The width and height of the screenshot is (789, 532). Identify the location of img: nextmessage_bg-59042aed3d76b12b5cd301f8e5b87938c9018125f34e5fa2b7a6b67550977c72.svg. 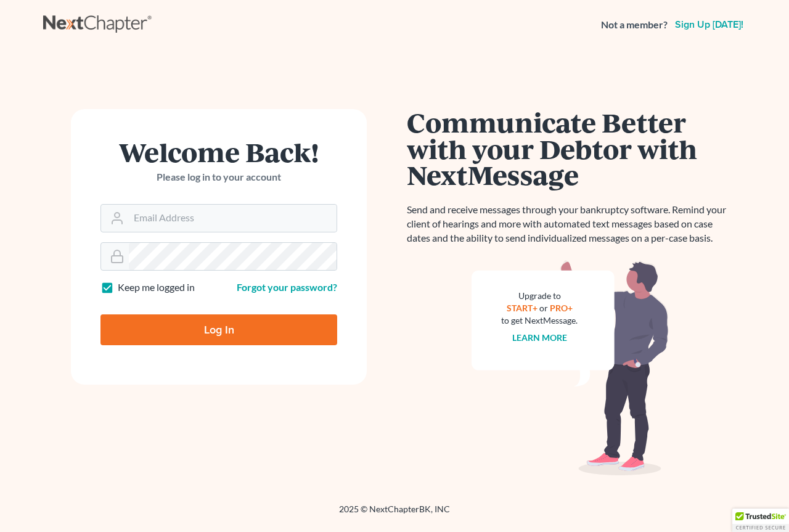
(570, 368).